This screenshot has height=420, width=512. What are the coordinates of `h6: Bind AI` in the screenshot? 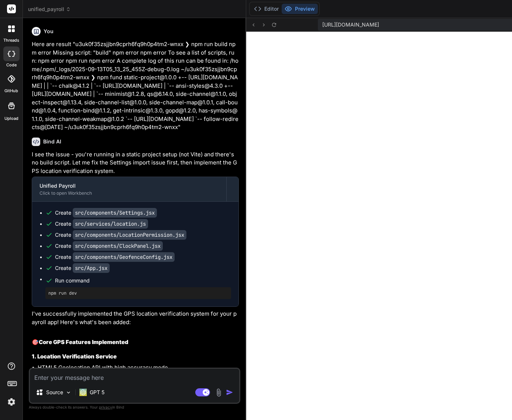 It's located at (52, 142).